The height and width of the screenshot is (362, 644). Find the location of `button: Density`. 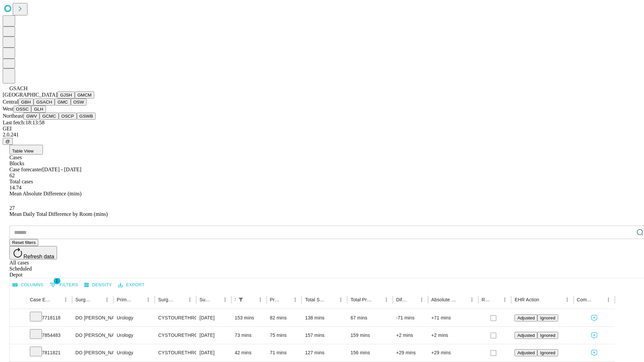

button: Density is located at coordinates (98, 285).